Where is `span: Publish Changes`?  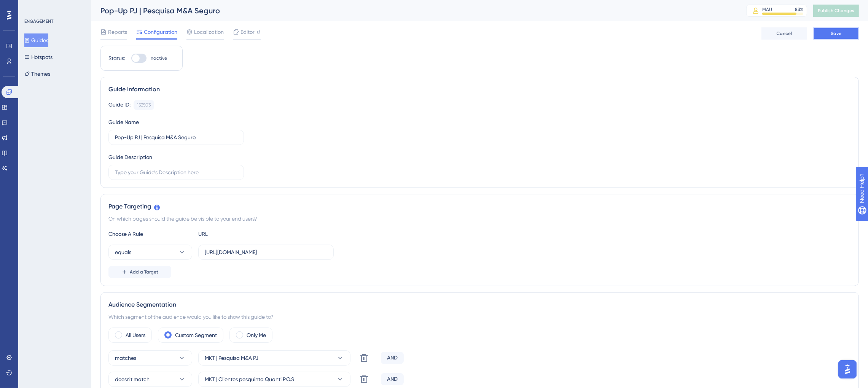 span: Publish Changes is located at coordinates (836, 11).